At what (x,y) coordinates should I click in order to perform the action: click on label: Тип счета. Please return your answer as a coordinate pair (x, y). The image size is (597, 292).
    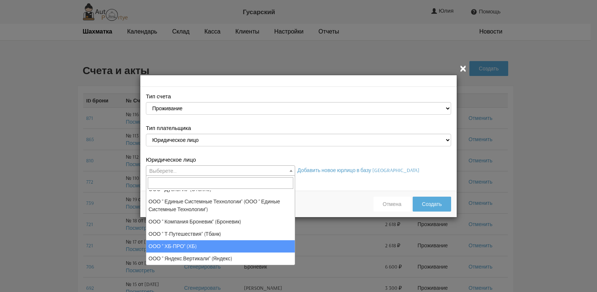
    Looking at the image, I should click on (158, 96).